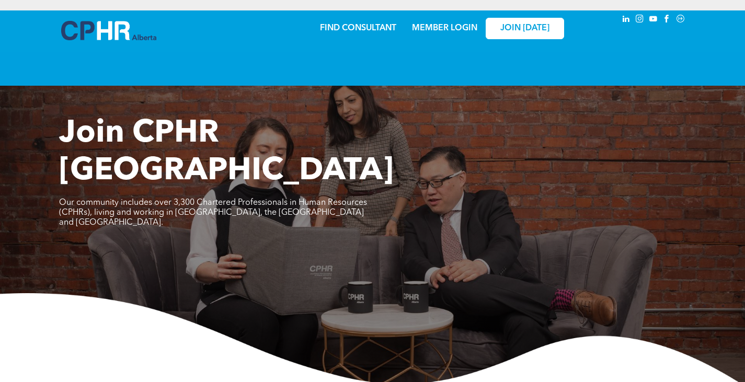  What do you see at coordinates (680, 20) in the screenshot?
I see `a: Social network` at bounding box center [680, 20].